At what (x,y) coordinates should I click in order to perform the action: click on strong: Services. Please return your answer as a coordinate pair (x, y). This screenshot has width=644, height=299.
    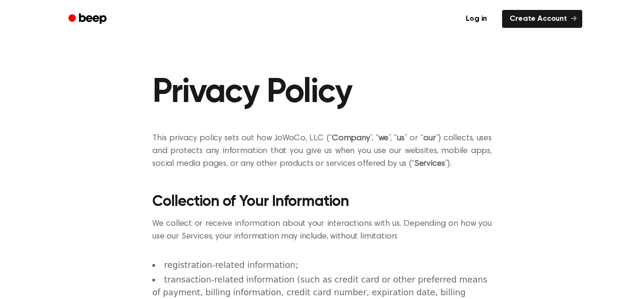
    Looking at the image, I should click on (430, 164).